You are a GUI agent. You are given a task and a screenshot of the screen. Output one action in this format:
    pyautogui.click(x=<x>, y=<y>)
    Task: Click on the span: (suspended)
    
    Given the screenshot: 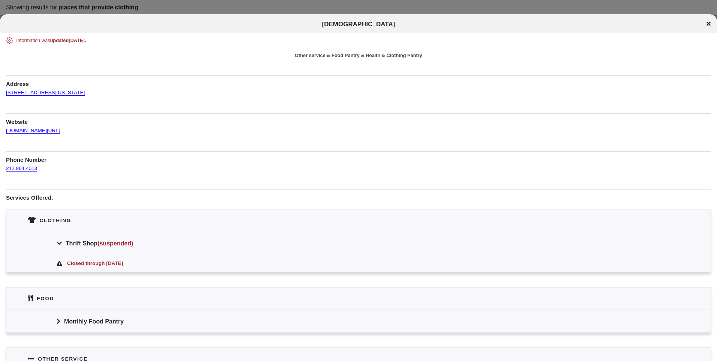 What is the action you would take?
    pyautogui.click(x=115, y=243)
    